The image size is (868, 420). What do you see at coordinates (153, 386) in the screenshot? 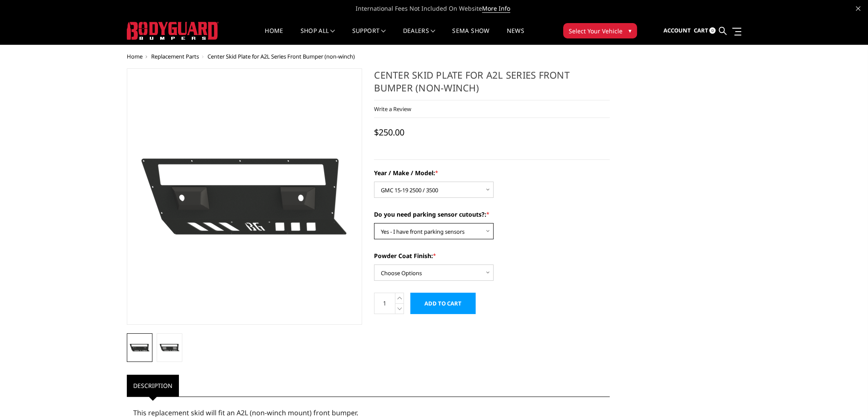
I see `a: Description` at bounding box center [153, 386].